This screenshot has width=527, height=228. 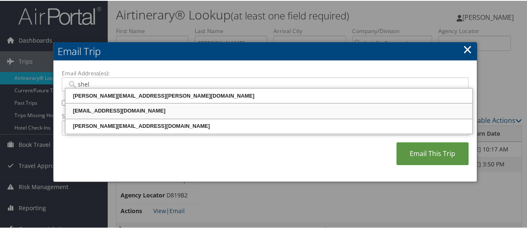 What do you see at coordinates (432, 153) in the screenshot?
I see `a: Email This Trip` at bounding box center [432, 153].